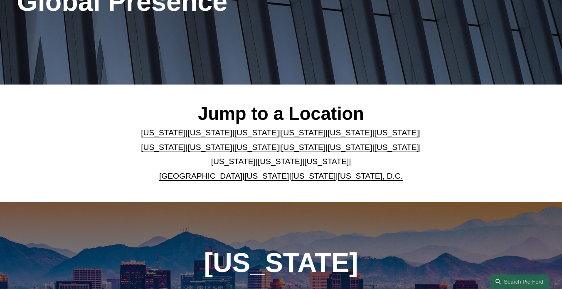 The width and height of the screenshot is (562, 289). What do you see at coordinates (281, 114) in the screenshot?
I see `h2: Jump to a Location` at bounding box center [281, 114].